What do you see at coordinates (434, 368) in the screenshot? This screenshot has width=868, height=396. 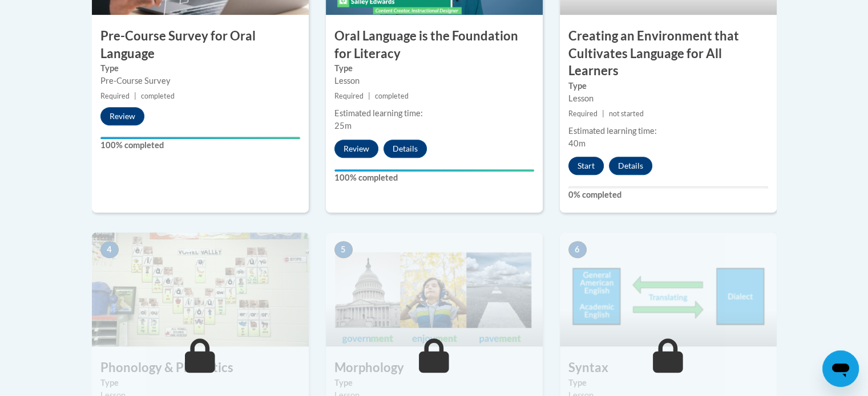 I see `h3: Morphology` at bounding box center [434, 368].